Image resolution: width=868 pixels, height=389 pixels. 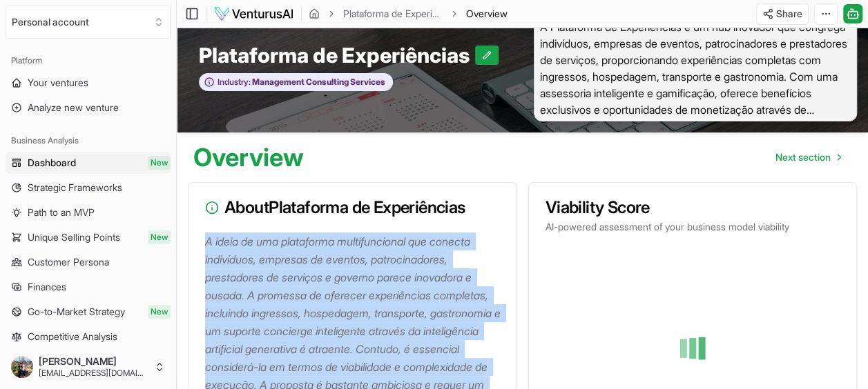 I want to click on span: Industry:, so click(x=234, y=82).